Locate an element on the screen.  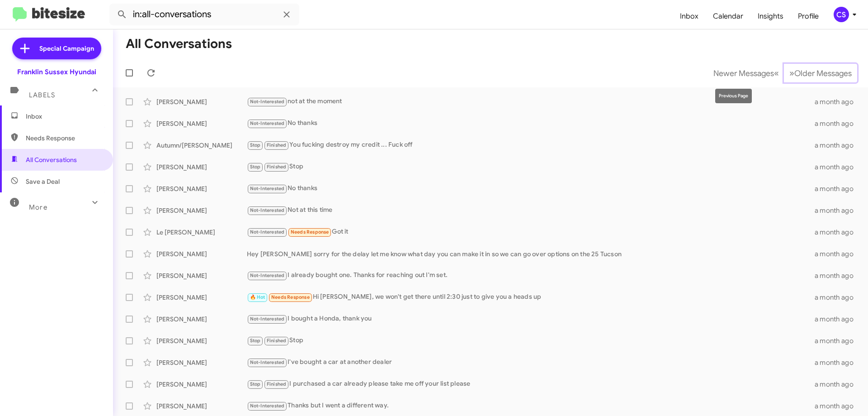
span: Labels is located at coordinates (42, 95).